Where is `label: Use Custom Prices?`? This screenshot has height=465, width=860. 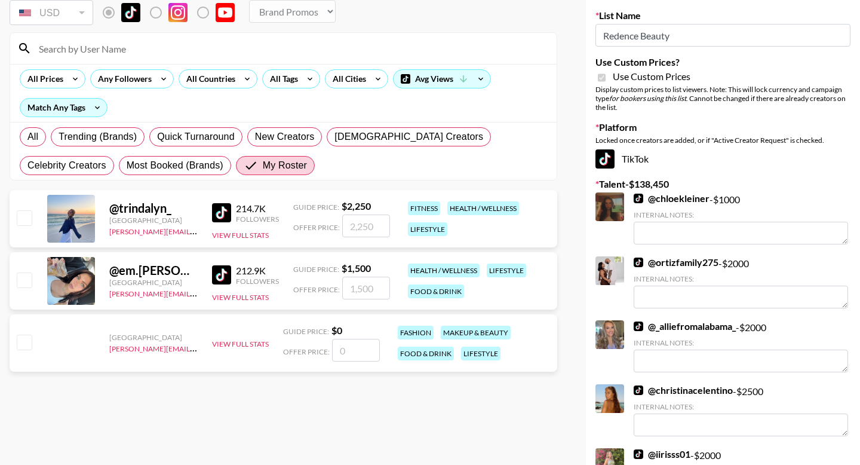 label: Use Custom Prices? is located at coordinates (723, 62).